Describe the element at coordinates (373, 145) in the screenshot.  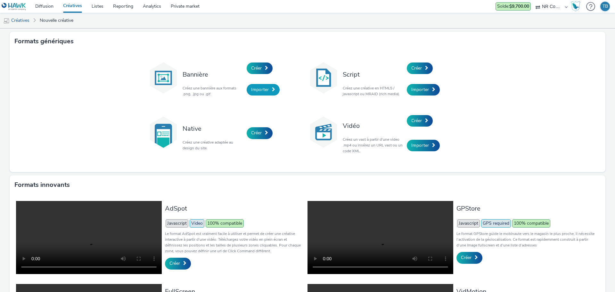
I see `p: Créez un vast à partir d'une video .mp4 ou insérez un URL vast ou un code XML.` at that location.